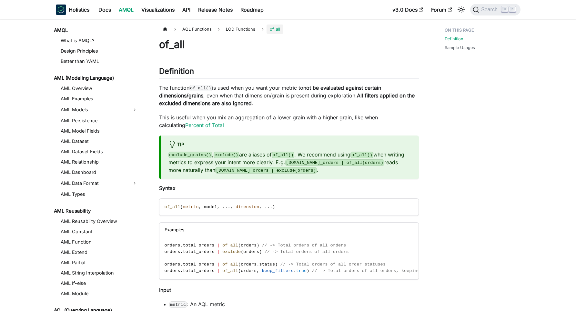 This screenshot has width=576, height=311. Describe the element at coordinates (333, 264) in the screenshot. I see `span: // -> Total orders of all order statuses` at that location.